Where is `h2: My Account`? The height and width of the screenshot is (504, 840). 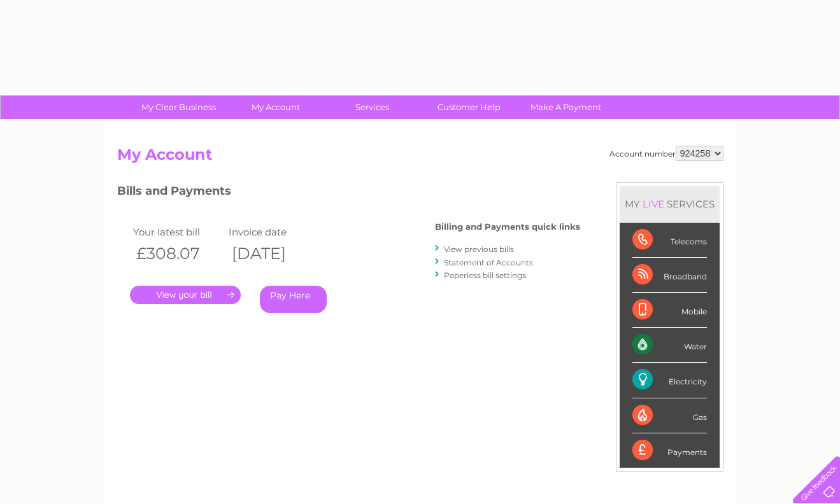 h2: My Account is located at coordinates (420, 158).